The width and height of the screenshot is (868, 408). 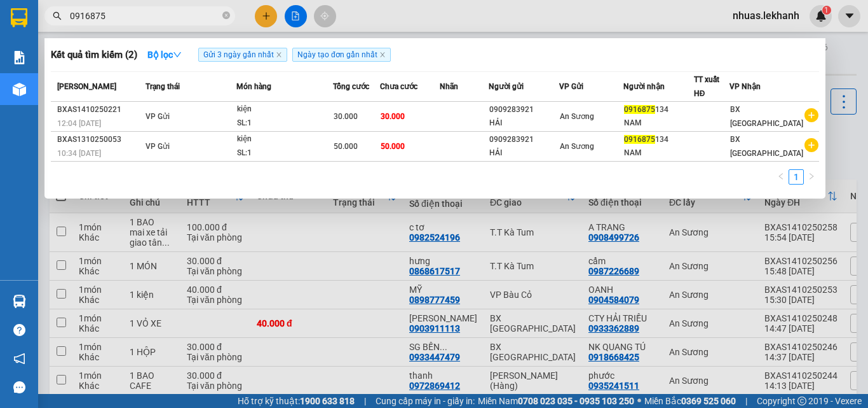 I want to click on span: Tổng cước, so click(x=351, y=86).